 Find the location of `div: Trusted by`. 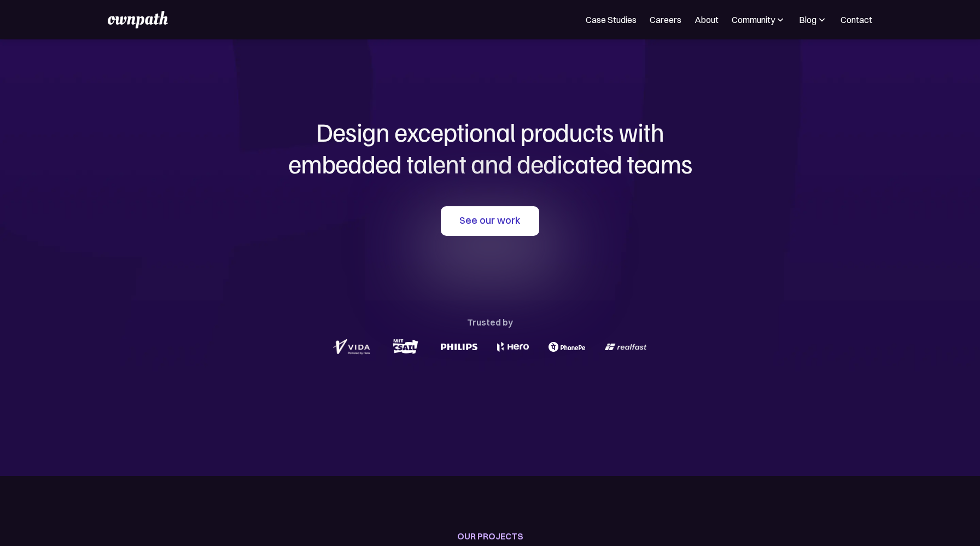

div: Trusted by is located at coordinates (490, 323).